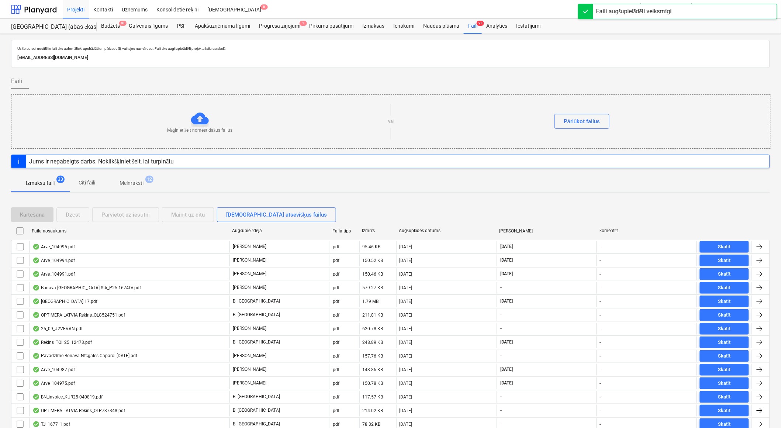 Image resolution: width=781 pixels, height=428 pixels. What do you see at coordinates (378, 231) in the screenshot?
I see `div: Izmērs` at bounding box center [378, 231].